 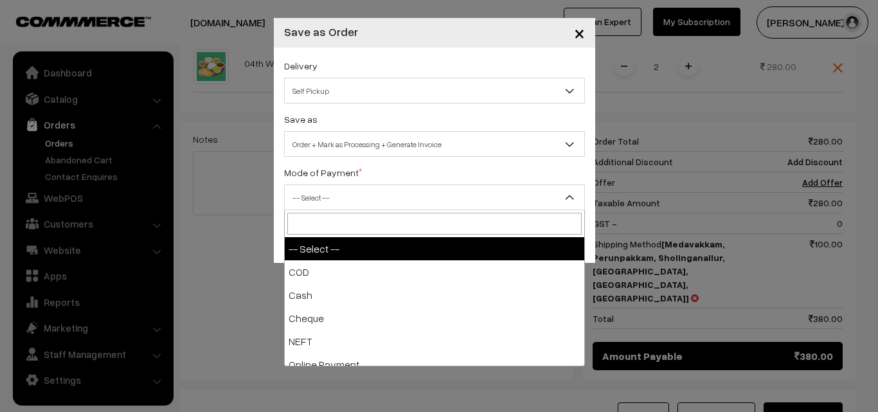 I want to click on label: Save as, so click(x=301, y=119).